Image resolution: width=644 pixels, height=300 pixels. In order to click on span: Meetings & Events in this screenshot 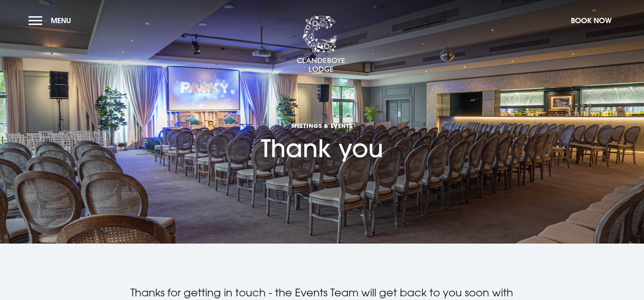, I will do `click(322, 126)`.